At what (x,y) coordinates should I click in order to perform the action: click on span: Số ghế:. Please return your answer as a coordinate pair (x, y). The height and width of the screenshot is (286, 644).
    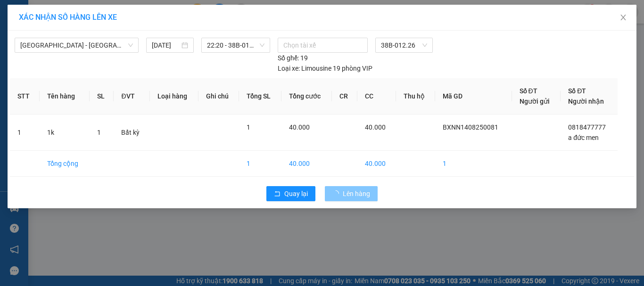
    Looking at the image, I should click on (288, 58).